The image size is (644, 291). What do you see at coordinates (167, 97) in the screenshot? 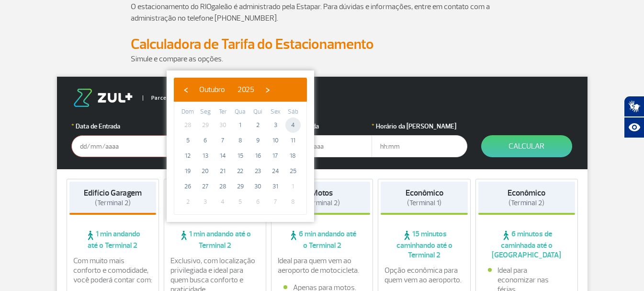
I see `span: Parceiro Oficial` at bounding box center [167, 97].